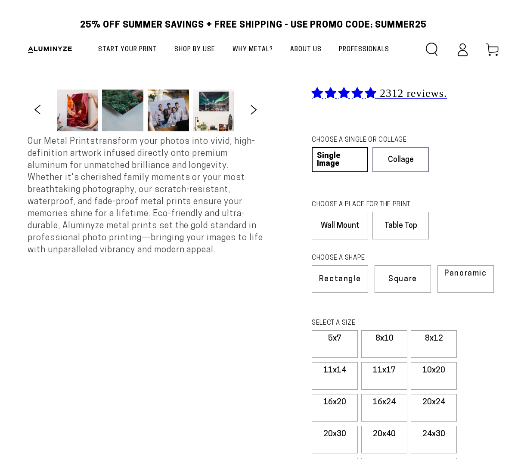 The height and width of the screenshot is (459, 527). What do you see at coordinates (335, 376) in the screenshot?
I see `label: 11x14` at bounding box center [335, 376].